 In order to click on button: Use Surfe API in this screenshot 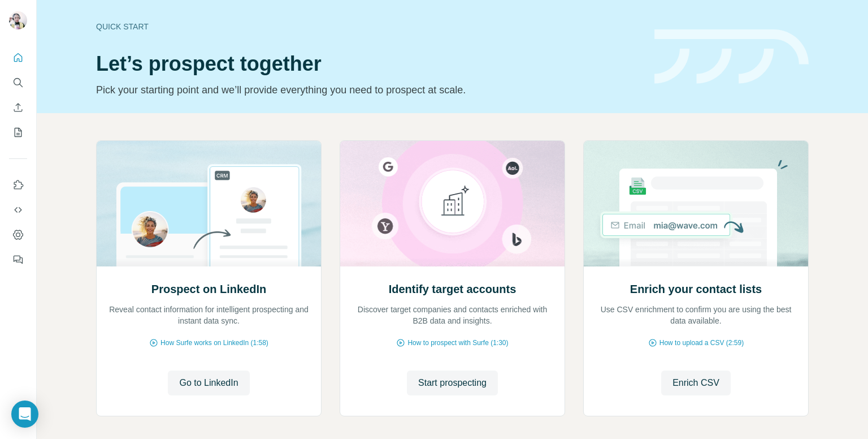, I will do `click(18, 210)`.